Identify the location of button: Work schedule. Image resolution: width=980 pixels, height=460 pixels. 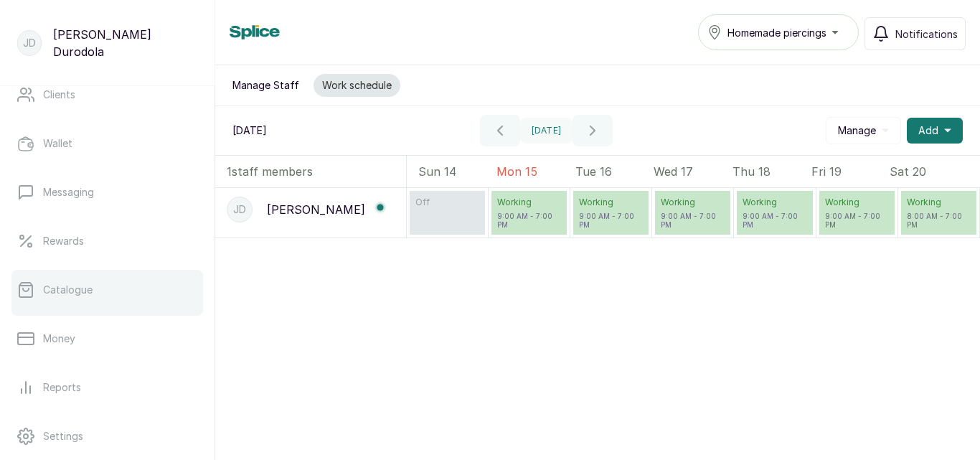
(356, 85).